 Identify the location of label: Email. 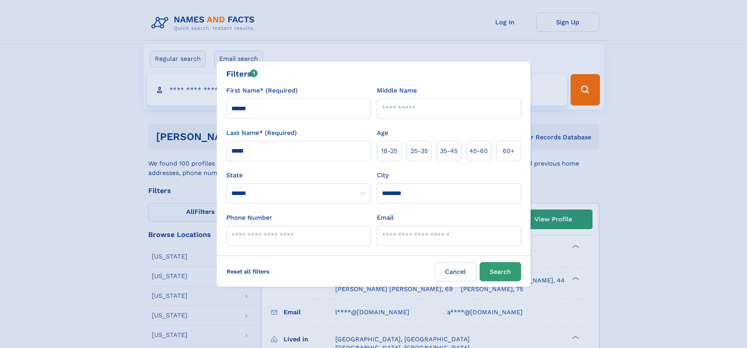
(385, 218).